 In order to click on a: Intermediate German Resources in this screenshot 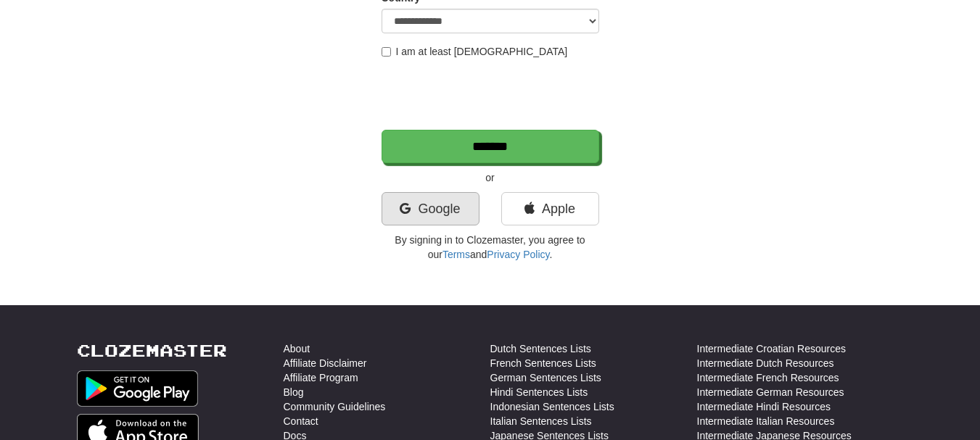, I will do `click(770, 392)`.